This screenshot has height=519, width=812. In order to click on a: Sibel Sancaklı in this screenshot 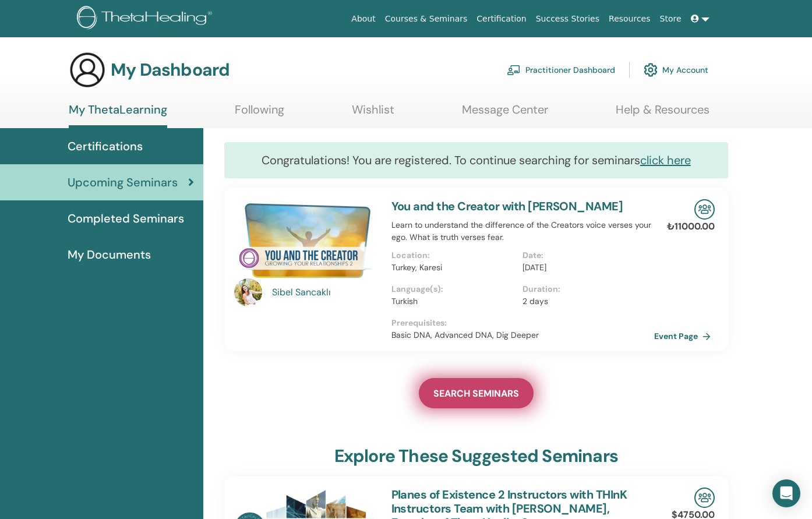, I will do `click(325, 292)`.